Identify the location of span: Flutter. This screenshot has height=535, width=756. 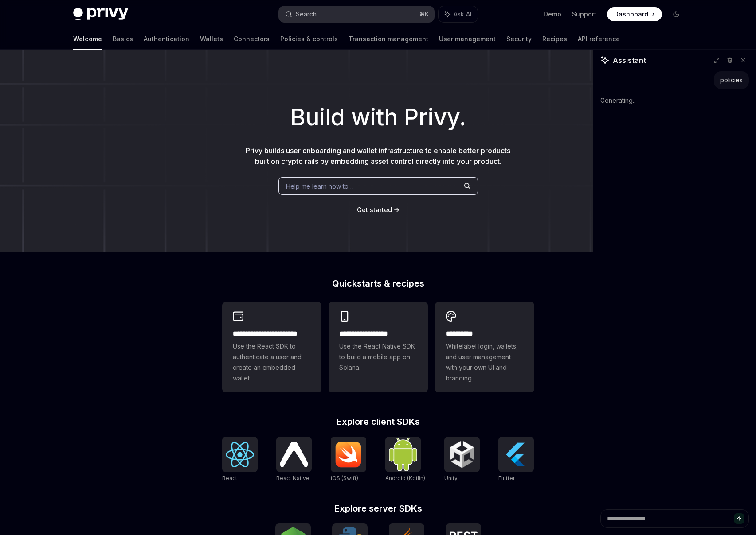
(506, 478).